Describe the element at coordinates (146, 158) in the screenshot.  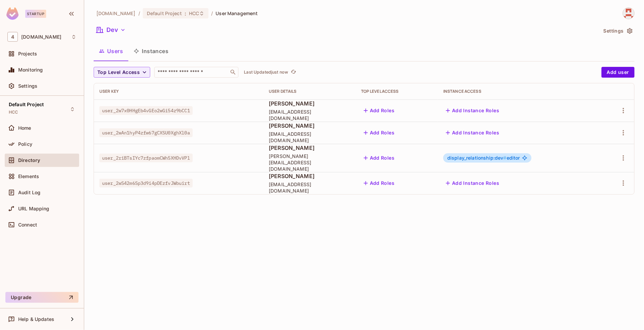
I see `span: user_2riBTsIYc7zfpaomCWh5XHDvVPl` at that location.